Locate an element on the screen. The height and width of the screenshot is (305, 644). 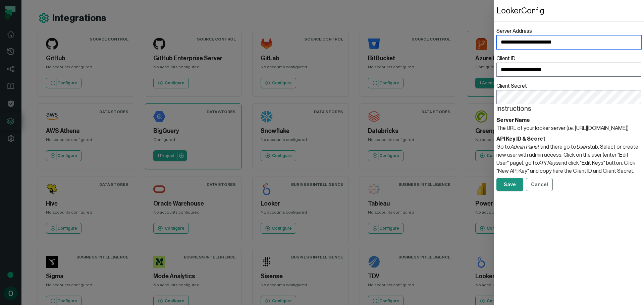
em: API Keys is located at coordinates (548, 163).